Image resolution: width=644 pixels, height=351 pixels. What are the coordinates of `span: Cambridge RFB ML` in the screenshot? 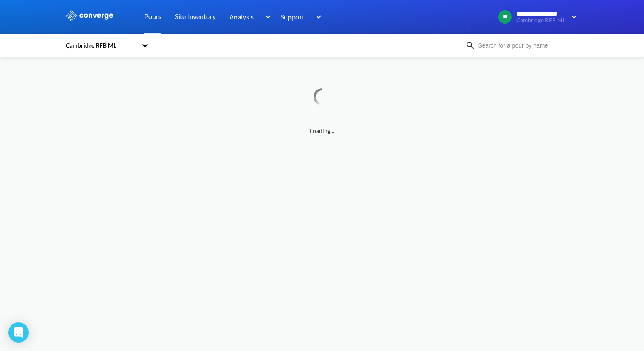 It's located at (541, 20).